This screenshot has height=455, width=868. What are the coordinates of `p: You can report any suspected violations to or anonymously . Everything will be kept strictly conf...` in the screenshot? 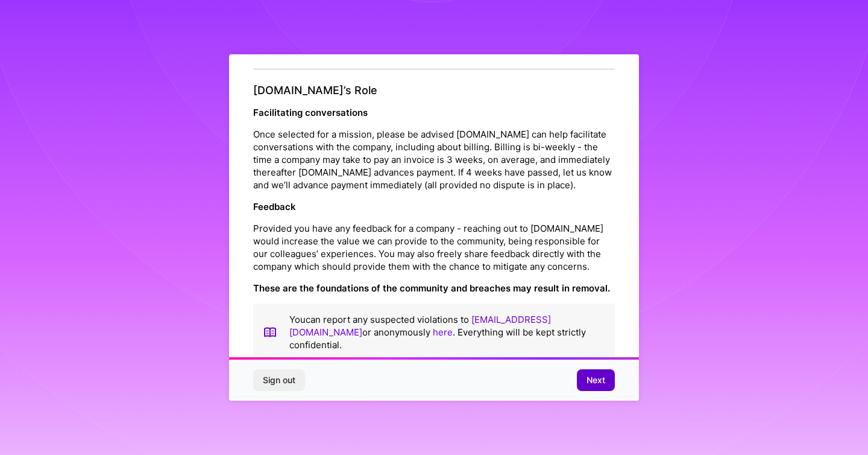 It's located at (447, 332).